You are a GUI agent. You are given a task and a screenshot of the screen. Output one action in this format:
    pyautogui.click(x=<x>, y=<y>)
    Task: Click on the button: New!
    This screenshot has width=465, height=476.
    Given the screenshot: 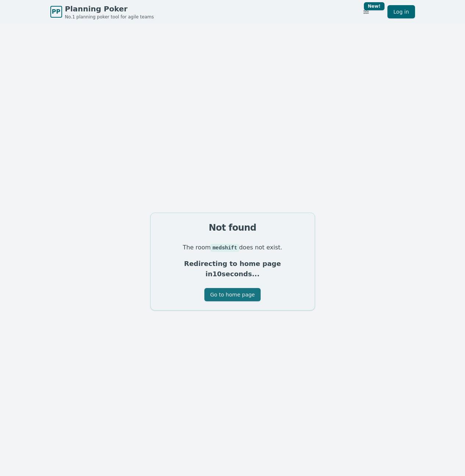 What is the action you would take?
    pyautogui.click(x=366, y=12)
    